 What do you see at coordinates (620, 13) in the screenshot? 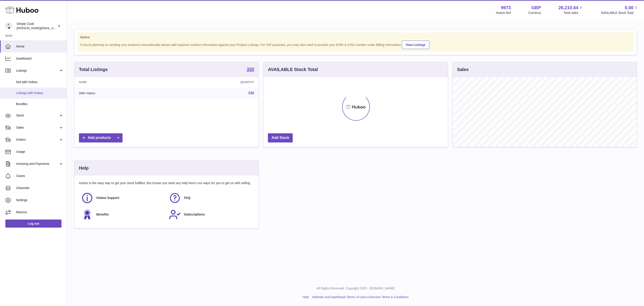
I see `span: AVAILABLE Stock Total` at bounding box center [620, 13].